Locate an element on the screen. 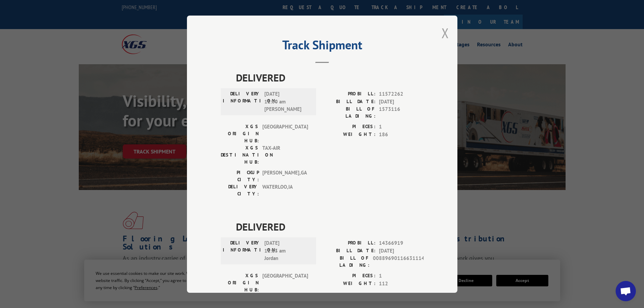  span: 00889690116631114 is located at coordinates (398, 262).